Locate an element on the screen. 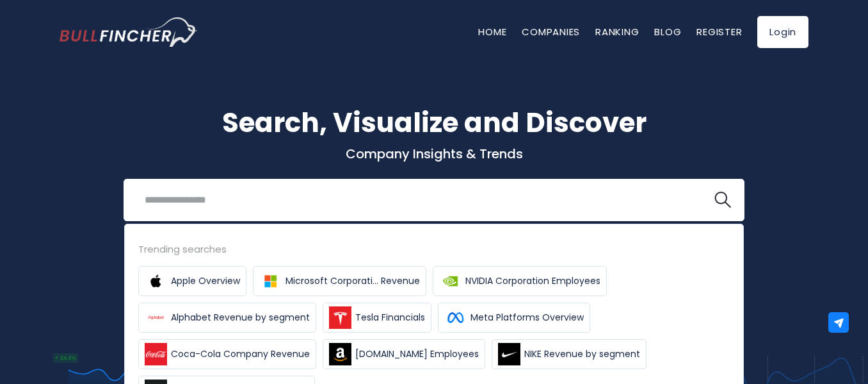 The width and height of the screenshot is (868, 384). p: Company Insights & Trends is located at coordinates (434, 154).